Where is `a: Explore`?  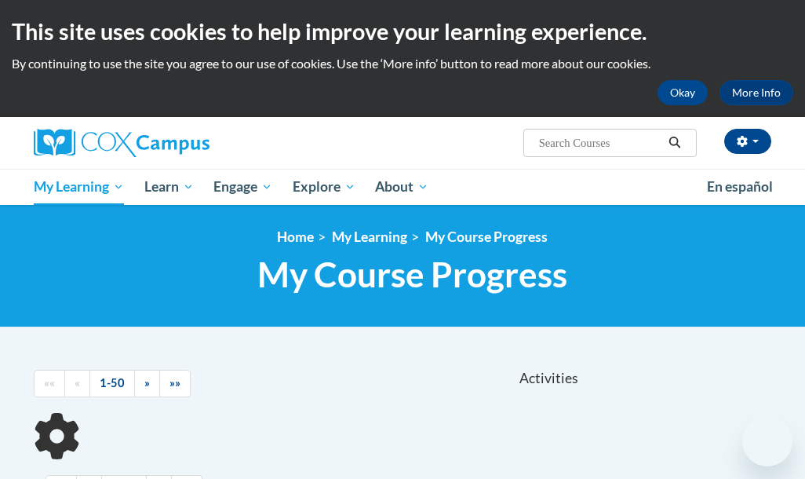 a: Explore is located at coordinates (324, 187).